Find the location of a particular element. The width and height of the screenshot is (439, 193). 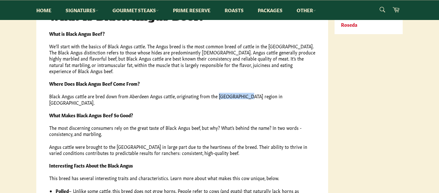

a: Home is located at coordinates (44, 10).